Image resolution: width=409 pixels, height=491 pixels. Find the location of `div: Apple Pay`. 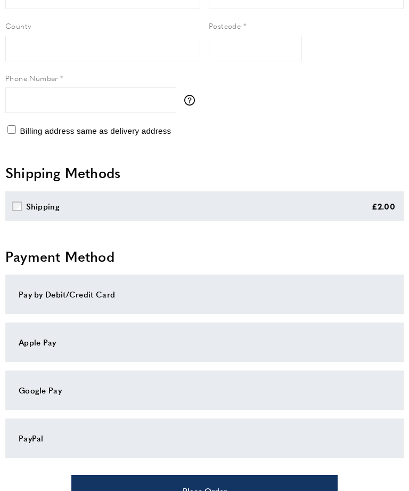

div: Apple Pay is located at coordinates (205, 342).